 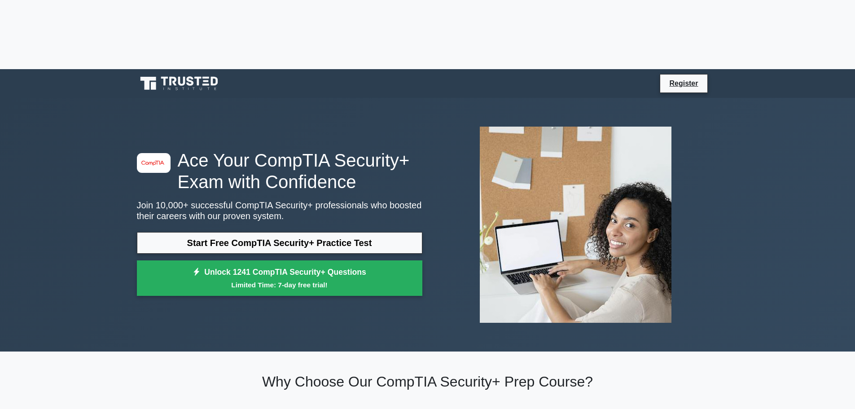 What do you see at coordinates (684, 83) in the screenshot?
I see `a: Register` at bounding box center [684, 83].